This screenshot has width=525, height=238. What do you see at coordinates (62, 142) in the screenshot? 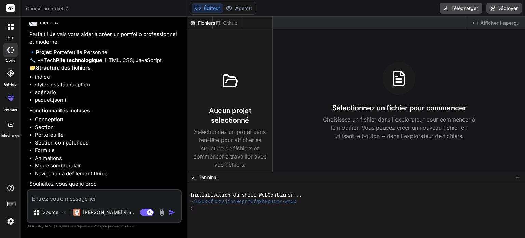
I see `font: Section compétences` at bounding box center [62, 142].